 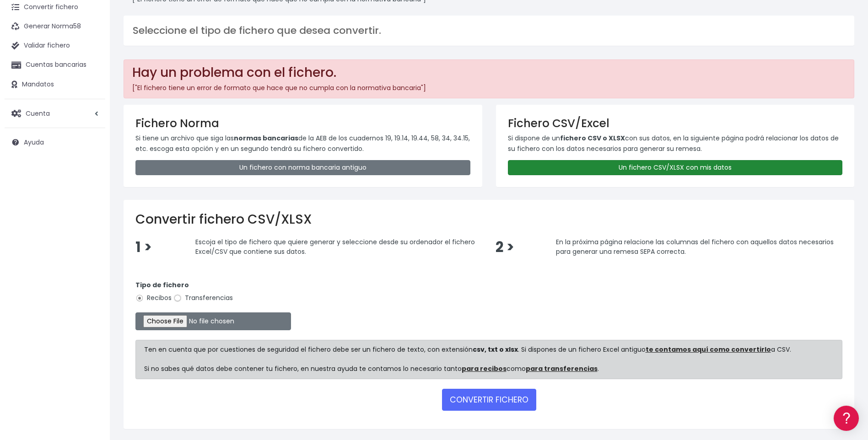 I want to click on a: Ayuda, so click(x=55, y=142).